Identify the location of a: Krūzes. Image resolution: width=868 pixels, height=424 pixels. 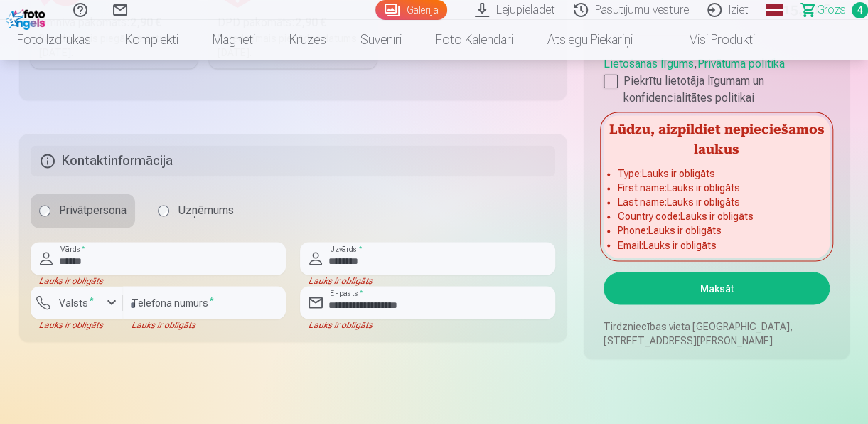
(308, 40).